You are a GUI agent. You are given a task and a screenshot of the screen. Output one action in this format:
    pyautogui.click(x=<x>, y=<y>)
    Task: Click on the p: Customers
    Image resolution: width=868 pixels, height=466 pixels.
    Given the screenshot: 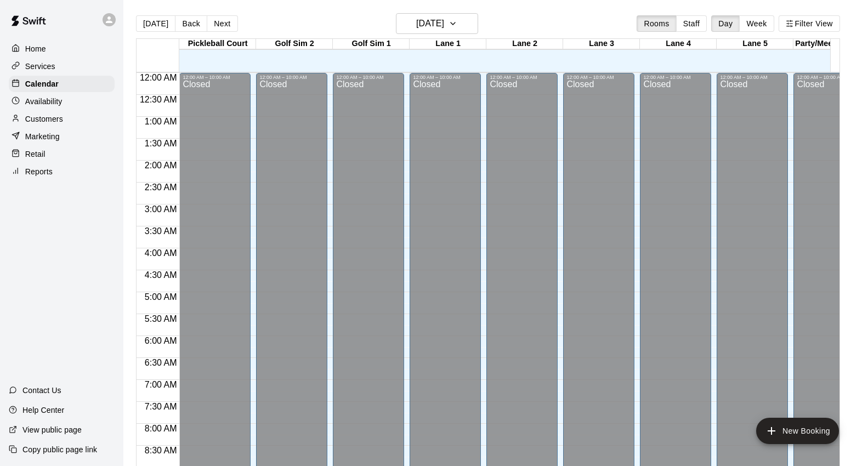 What is the action you would take?
    pyautogui.click(x=44, y=119)
    